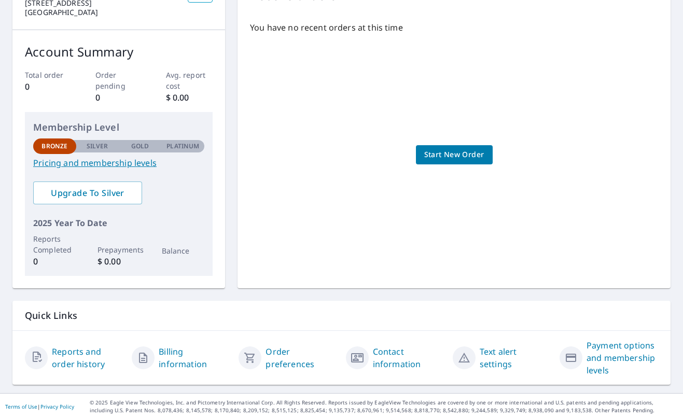  Describe the element at coordinates (119, 80) in the screenshot. I see `p: Order pending` at that location.